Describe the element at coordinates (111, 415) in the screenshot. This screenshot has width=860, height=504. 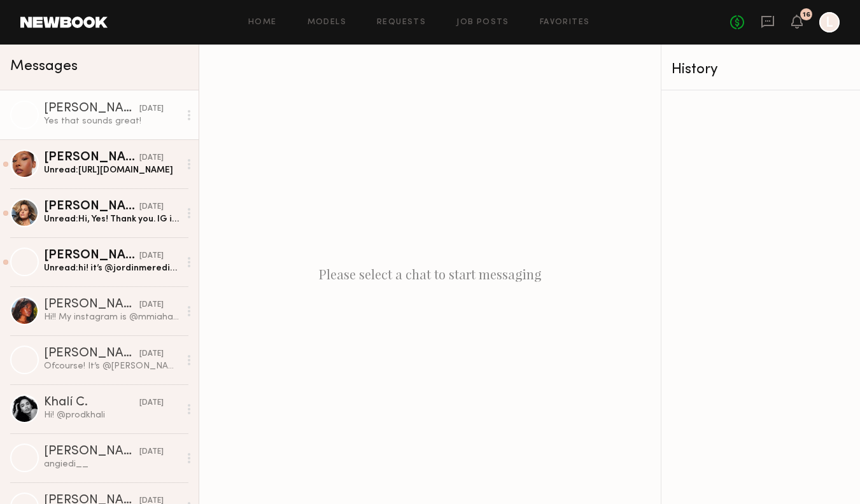
I see `div: Hi! @prodkhali` at that location.